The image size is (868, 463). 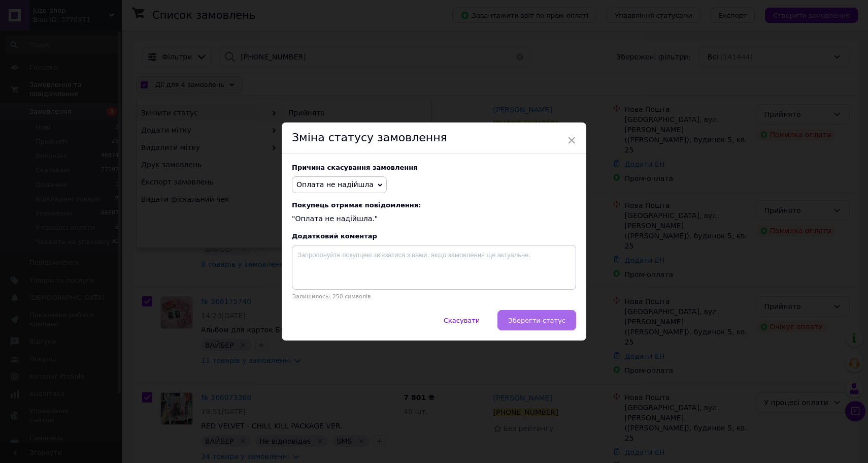 I want to click on div: Причина скасування замовлення, so click(x=434, y=167).